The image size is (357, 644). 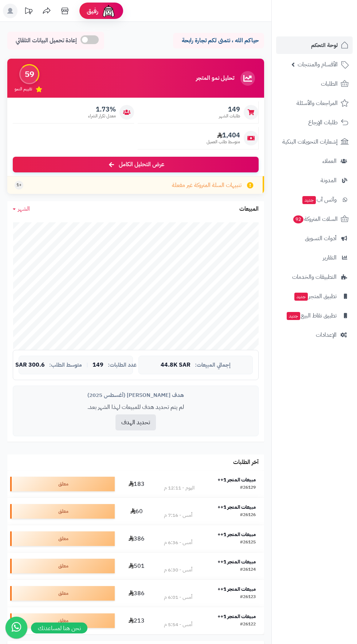 I want to click on span: تقييم النمو, so click(x=23, y=89).